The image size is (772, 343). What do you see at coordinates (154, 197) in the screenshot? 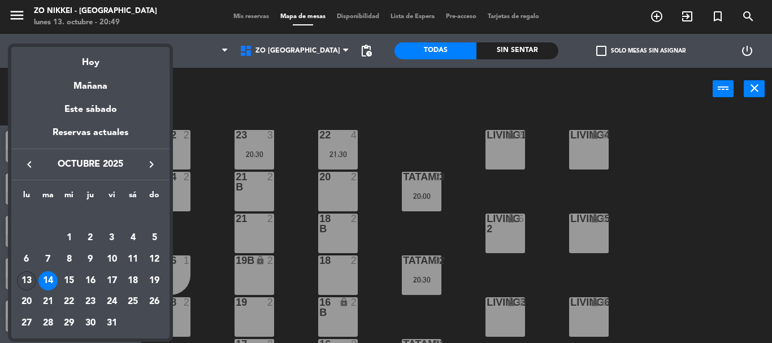
I see `th: domingo` at bounding box center [154, 197].